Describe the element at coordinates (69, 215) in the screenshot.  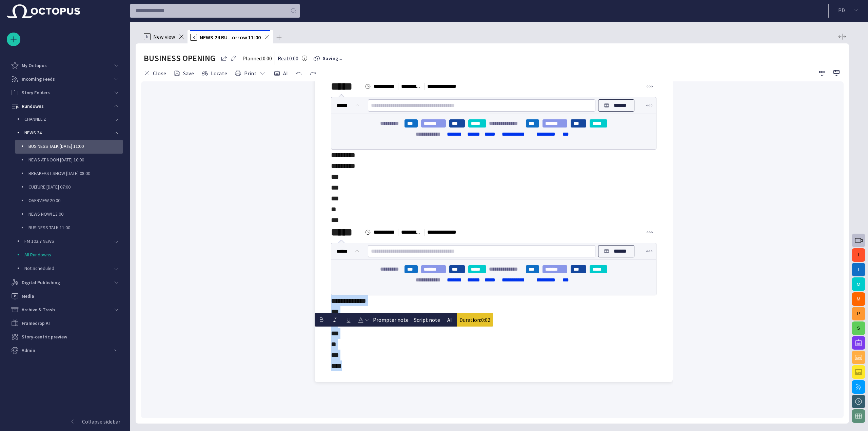
I see `div: NEWS NOW! 13:00` at that location.